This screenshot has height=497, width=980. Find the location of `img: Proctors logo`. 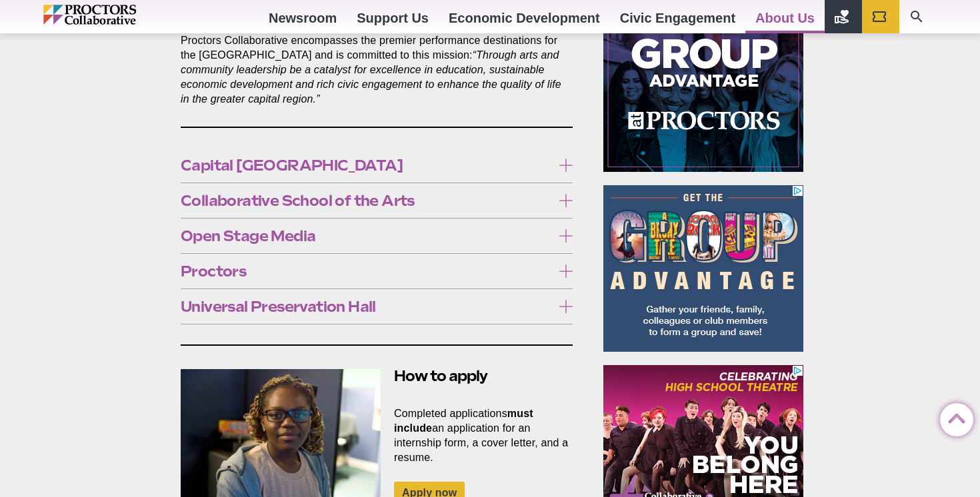

img: Proctors logo is located at coordinates (118, 15).